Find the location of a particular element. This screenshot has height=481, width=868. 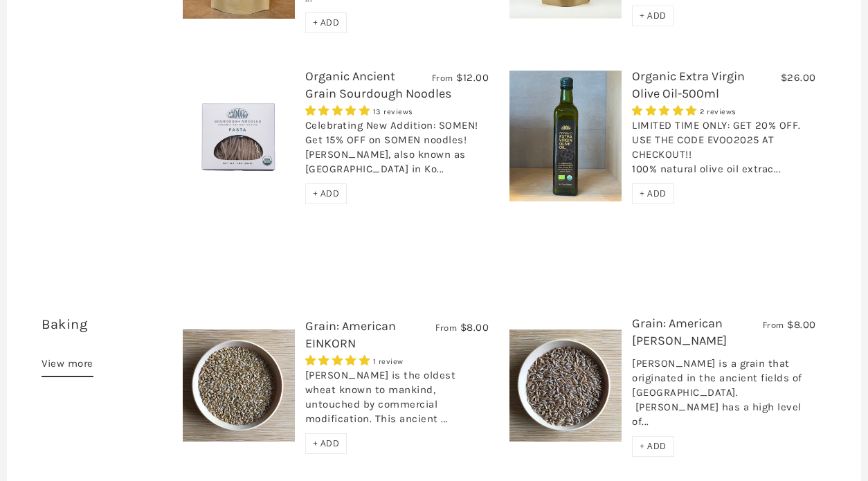

div: LIMITED TIME ONLY: GET 20% OFF. USE THE CODE EVOO2025 AT CHECKOUT!! 100% natural olive oil extrac... is located at coordinates (723, 151).